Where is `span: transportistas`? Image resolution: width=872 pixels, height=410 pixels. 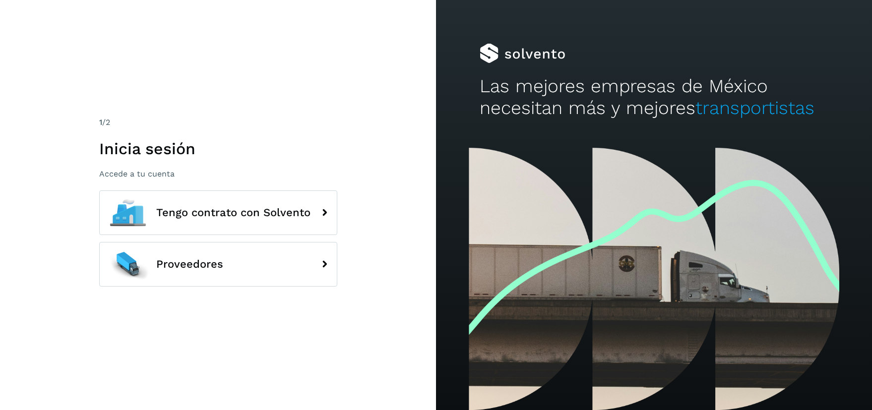
span: transportistas is located at coordinates (755, 108).